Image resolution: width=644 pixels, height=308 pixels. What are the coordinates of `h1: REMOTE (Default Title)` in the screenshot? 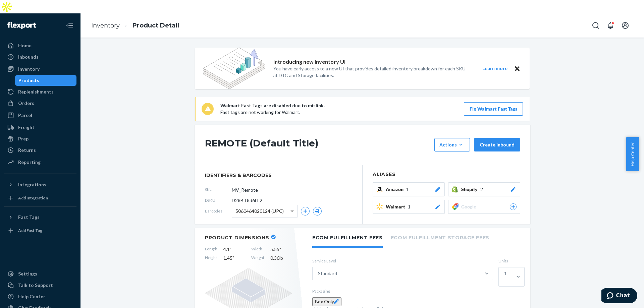 It's located at (318, 145).